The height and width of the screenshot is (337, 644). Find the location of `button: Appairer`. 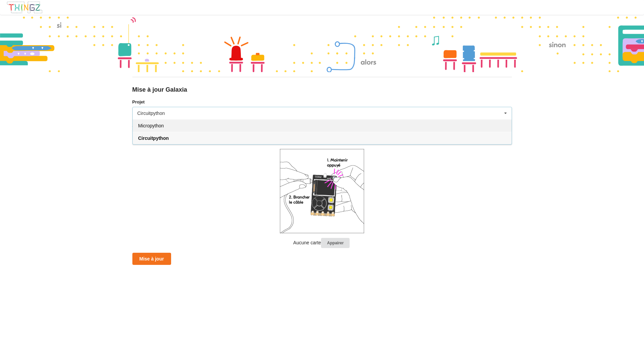

button: Appairer is located at coordinates (335, 243).